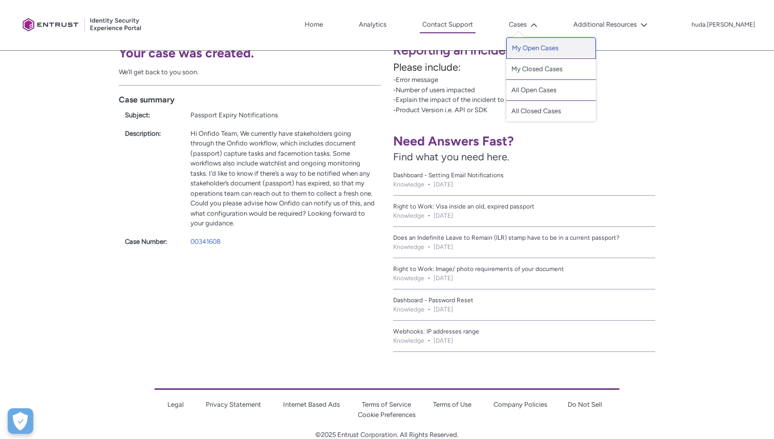  Describe the element at coordinates (524, 206) in the screenshot. I see `span: Right to Work: Visa inside an old, expired passport` at that location.